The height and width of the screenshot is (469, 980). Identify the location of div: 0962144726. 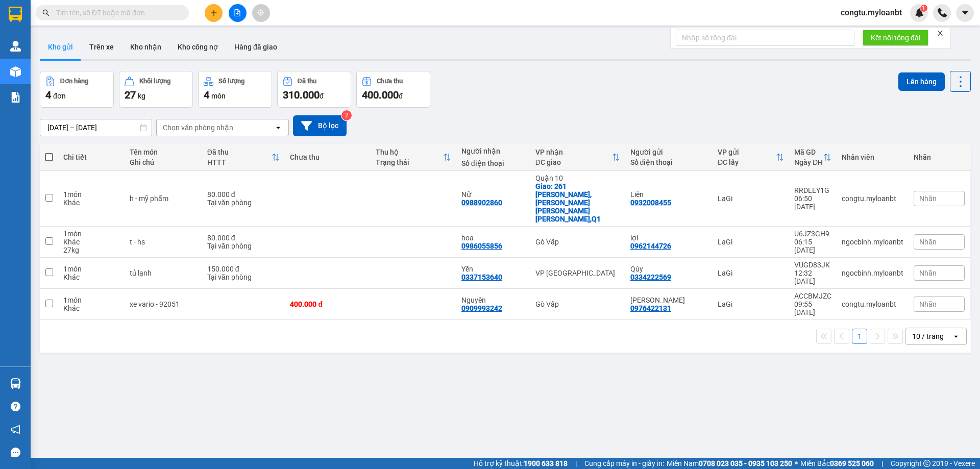
(651, 246).